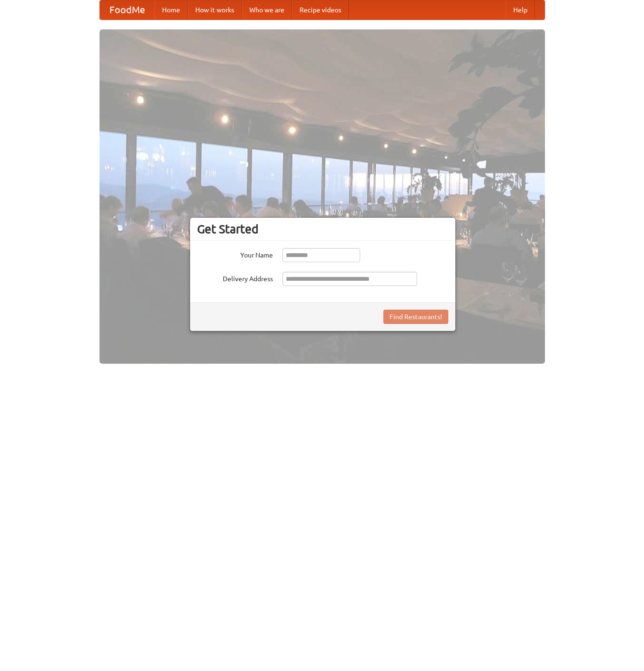  What do you see at coordinates (235, 254) in the screenshot?
I see `label: Your Name` at bounding box center [235, 254].